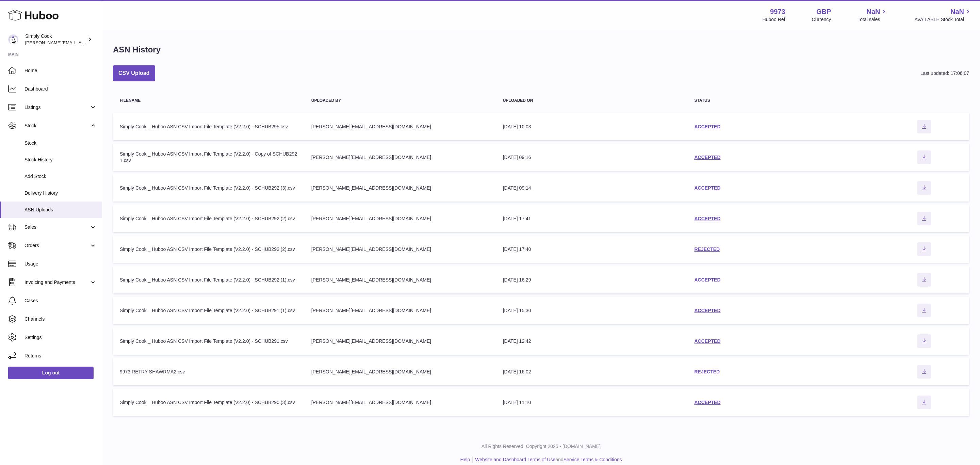 The image size is (980, 465). Describe the element at coordinates (209, 403) in the screenshot. I see `div: Simply Cook _ Huboo ASN CSV Import File Template (V2.2.0) - SCHUB290 (3).csv` at that location.